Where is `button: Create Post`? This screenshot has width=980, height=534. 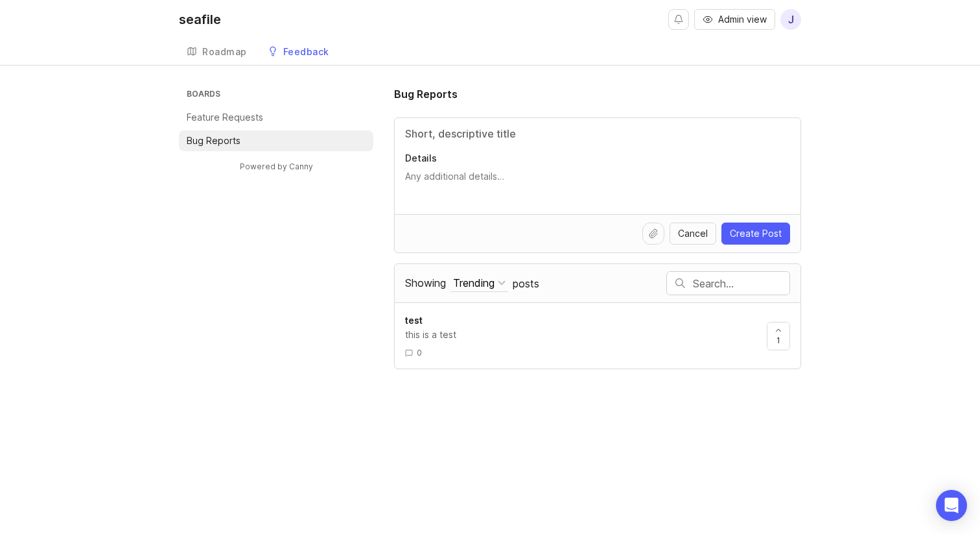
button: Create Post is located at coordinates (756, 234).